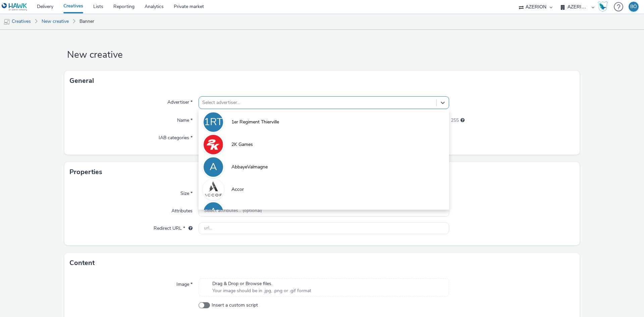 This screenshot has height=317, width=644. What do you see at coordinates (324, 228) in the screenshot?
I see `input: url...` at bounding box center [324, 228].